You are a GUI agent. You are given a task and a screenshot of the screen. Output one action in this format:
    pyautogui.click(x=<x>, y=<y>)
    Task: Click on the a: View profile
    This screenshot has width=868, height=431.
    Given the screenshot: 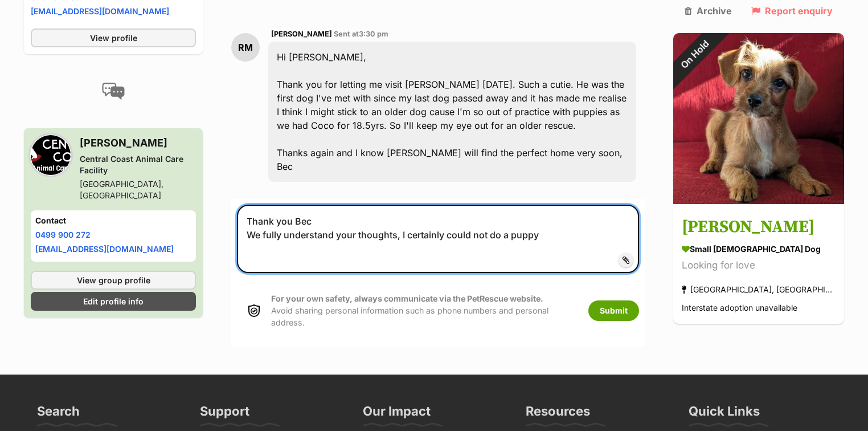 What is the action you would take?
    pyautogui.click(x=113, y=38)
    